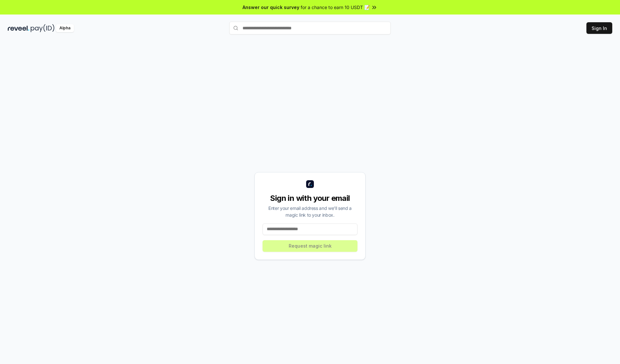 This screenshot has width=620, height=364. Describe the element at coordinates (43, 28) in the screenshot. I see `img: pay_id` at that location.